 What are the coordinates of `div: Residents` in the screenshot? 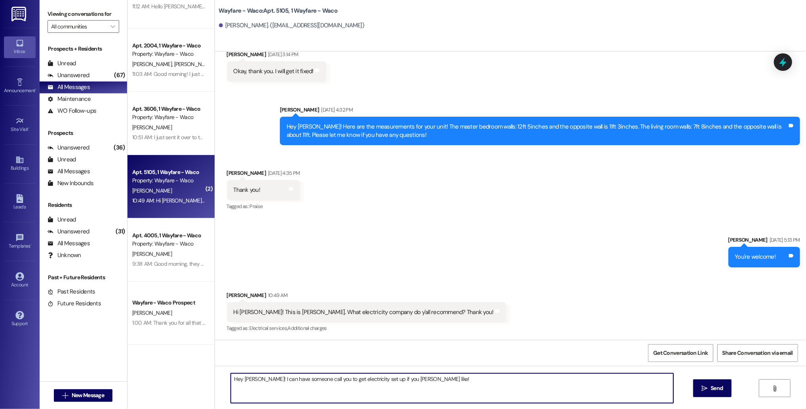 It's located at (83, 205).